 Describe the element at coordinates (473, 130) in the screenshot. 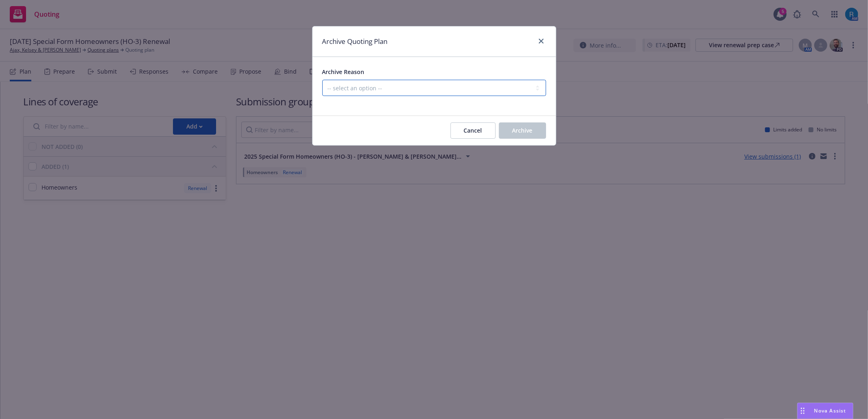

I see `button: Cancel` at that location.